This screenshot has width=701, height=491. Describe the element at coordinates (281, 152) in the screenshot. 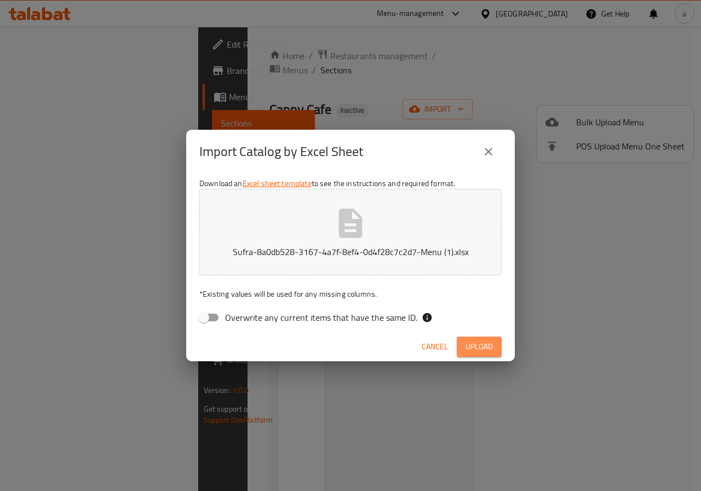

I see `h2: Import Catalog by Excel Sheet` at that location.